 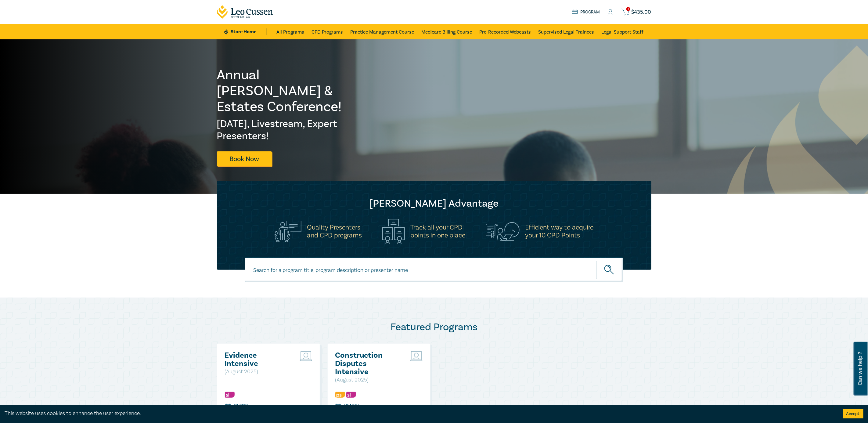 What do you see at coordinates (503, 231) in the screenshot?
I see `img: Efficient way to acquire<br>your 10 CPD Points` at bounding box center [503, 231].